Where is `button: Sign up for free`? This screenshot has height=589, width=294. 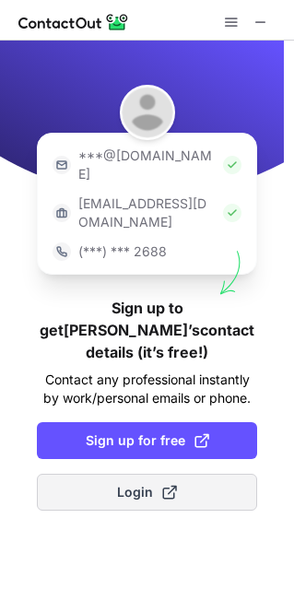
button: Sign up for free is located at coordinates (146, 440).